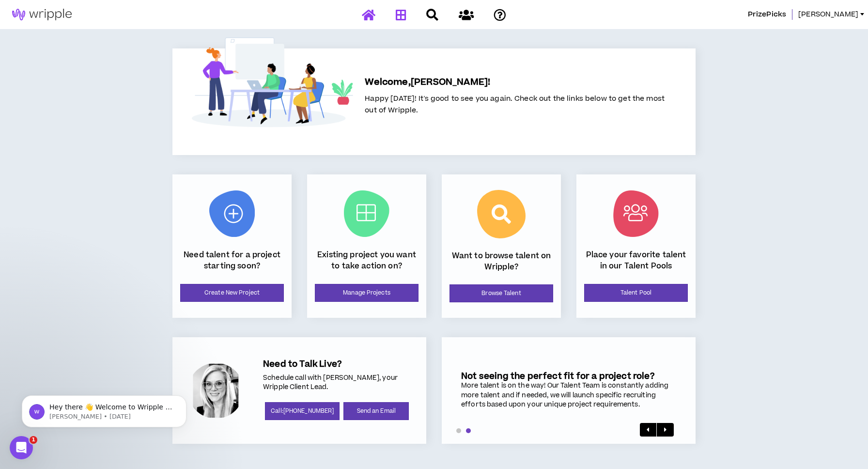  Describe the element at coordinates (636, 214) in the screenshot. I see `img: Talent Pool` at that location.